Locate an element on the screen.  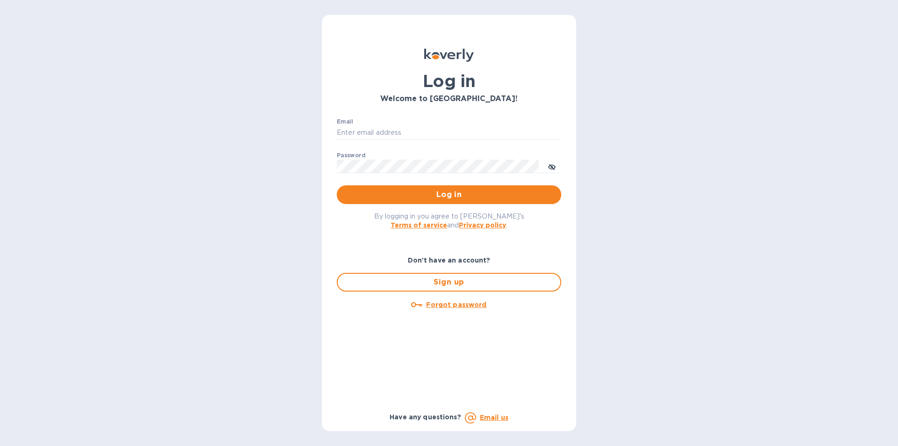
b: Email us is located at coordinates (494, 417).